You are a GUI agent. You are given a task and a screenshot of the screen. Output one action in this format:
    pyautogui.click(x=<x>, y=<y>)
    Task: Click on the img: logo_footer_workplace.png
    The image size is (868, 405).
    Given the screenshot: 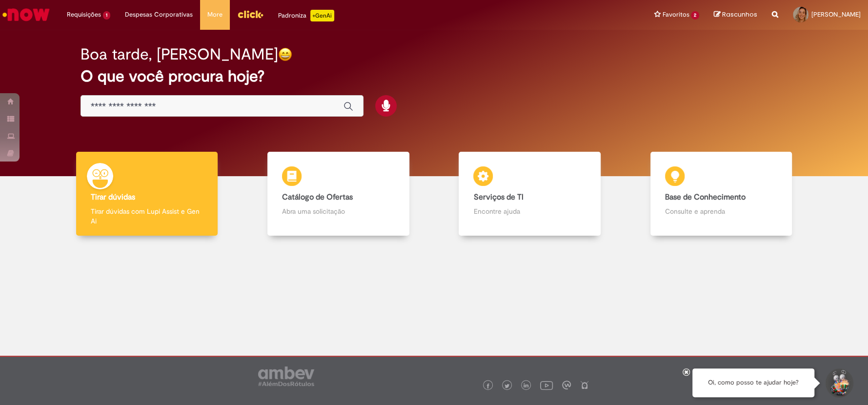 What is the action you would take?
    pyautogui.click(x=566, y=385)
    